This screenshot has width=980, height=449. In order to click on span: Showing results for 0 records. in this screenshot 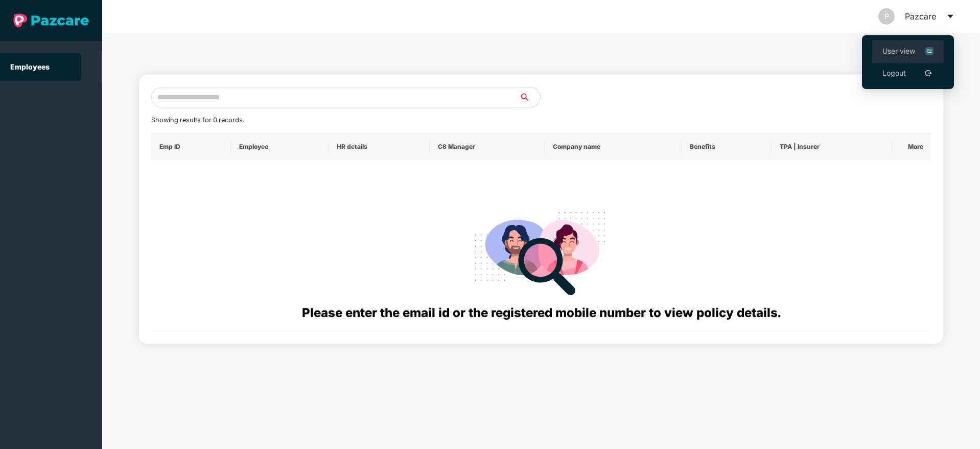, I will do `click(198, 119)`.